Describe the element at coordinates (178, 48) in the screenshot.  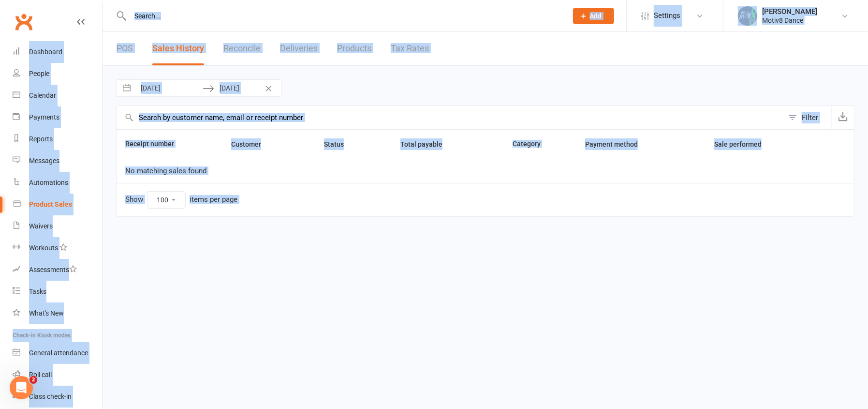
I see `a: Sales History` at that location.